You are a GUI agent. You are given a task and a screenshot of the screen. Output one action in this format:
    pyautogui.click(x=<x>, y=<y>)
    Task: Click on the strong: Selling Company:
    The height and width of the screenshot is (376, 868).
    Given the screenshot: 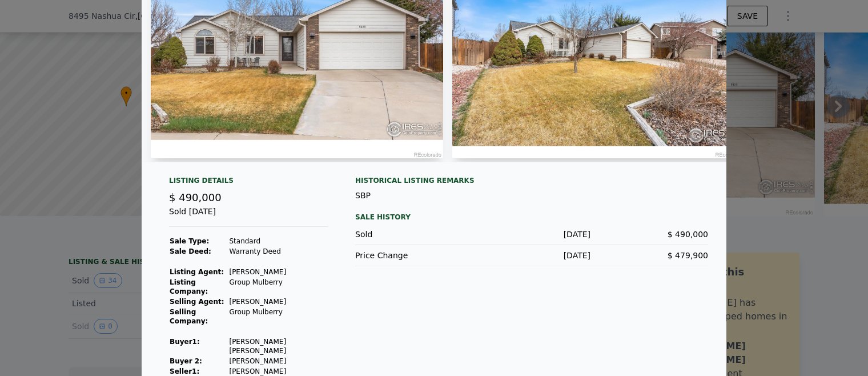 What is the action you would take?
    pyautogui.click(x=188, y=317)
    